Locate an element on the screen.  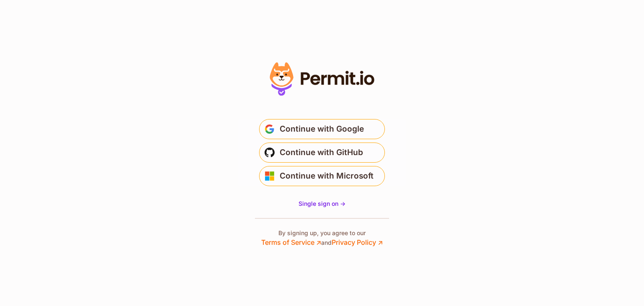
span: Continue with Google is located at coordinates (321, 129).